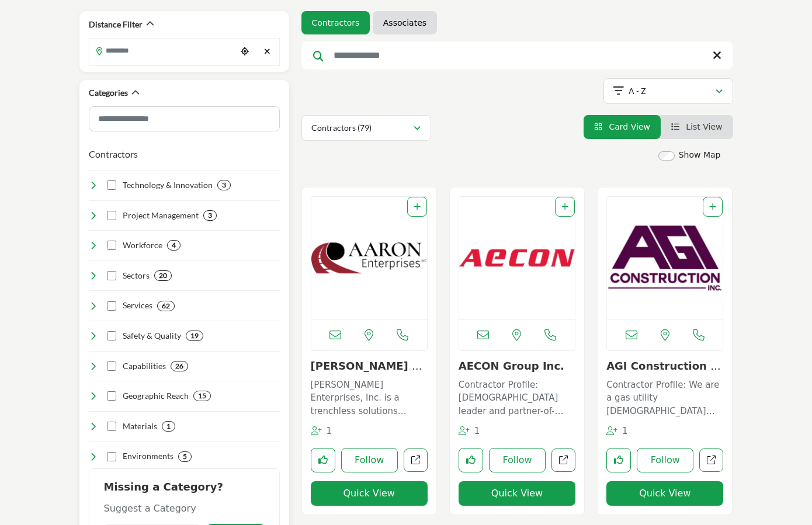 The image size is (812, 525). What do you see at coordinates (163, 50) in the screenshot?
I see `input: Search Location` at bounding box center [163, 50].